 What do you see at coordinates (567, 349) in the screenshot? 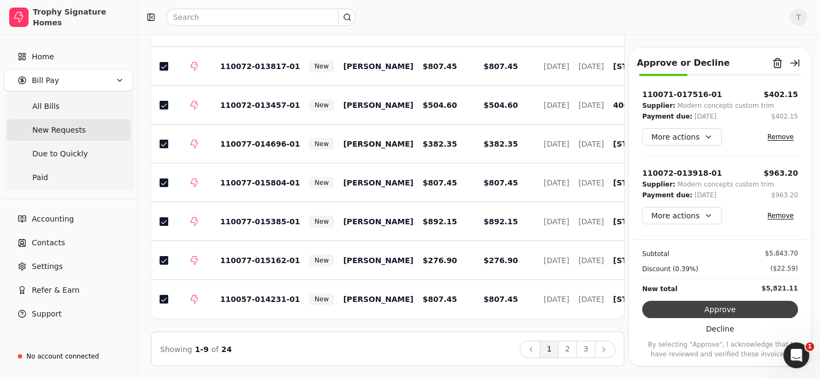
I see `button: 2` at bounding box center [567, 349].